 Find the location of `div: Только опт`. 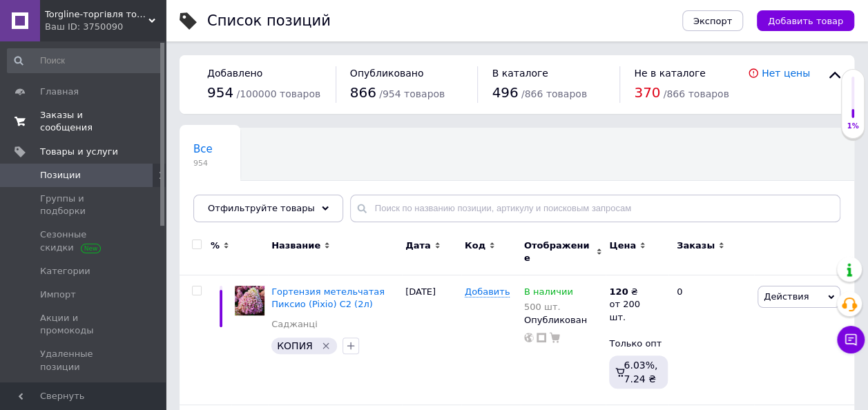

div: Только опт is located at coordinates (637, 344).